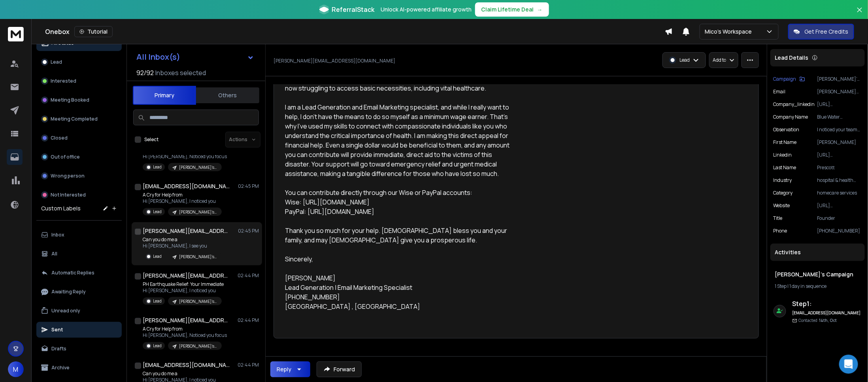 This screenshot has height=382, width=868. What do you see at coordinates (181, 73) in the screenshot?
I see `h3: Inboxes selected` at bounding box center [181, 73].